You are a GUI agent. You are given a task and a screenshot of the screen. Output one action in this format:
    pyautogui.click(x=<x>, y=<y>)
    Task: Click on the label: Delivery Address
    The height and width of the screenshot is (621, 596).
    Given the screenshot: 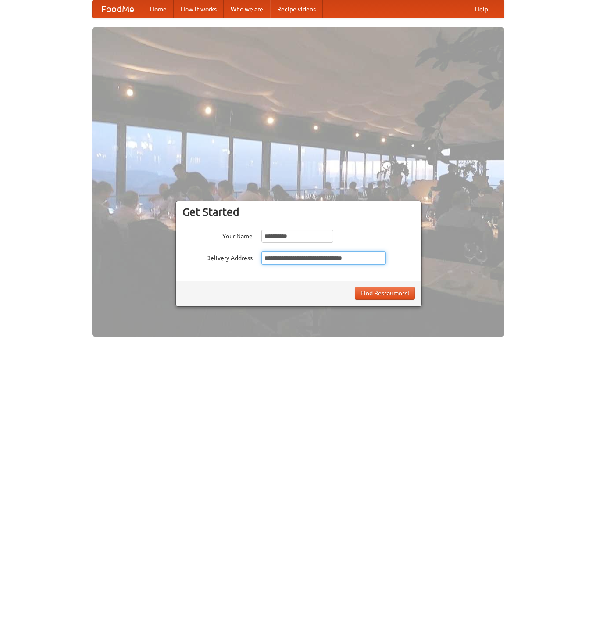 What is the action you would take?
    pyautogui.click(x=218, y=257)
    